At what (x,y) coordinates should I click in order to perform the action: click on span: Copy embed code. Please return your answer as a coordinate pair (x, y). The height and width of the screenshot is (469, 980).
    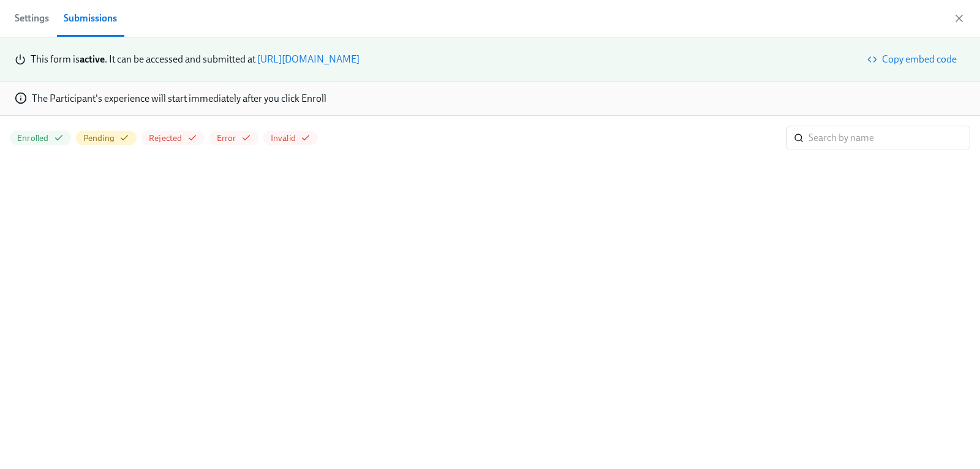
    Looking at the image, I should click on (913, 59).